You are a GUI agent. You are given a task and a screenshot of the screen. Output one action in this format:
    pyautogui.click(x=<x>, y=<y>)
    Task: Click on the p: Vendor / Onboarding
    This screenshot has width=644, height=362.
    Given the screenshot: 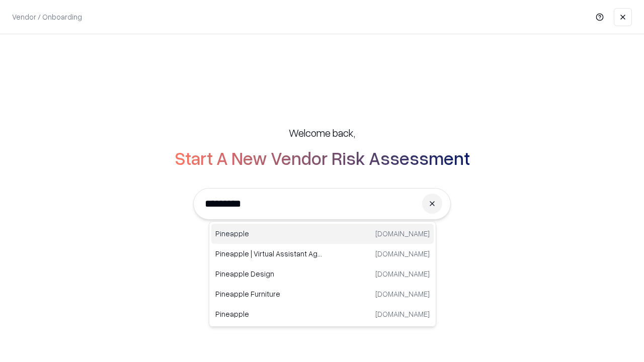 What is the action you would take?
    pyautogui.click(x=47, y=17)
    